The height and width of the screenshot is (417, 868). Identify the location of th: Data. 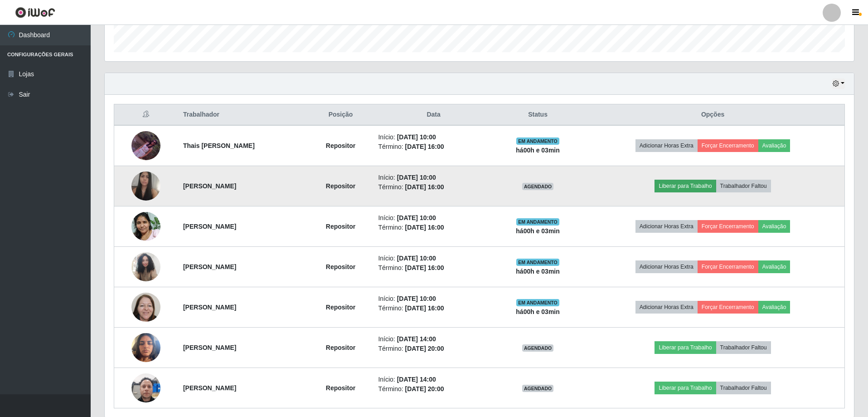
(433, 115).